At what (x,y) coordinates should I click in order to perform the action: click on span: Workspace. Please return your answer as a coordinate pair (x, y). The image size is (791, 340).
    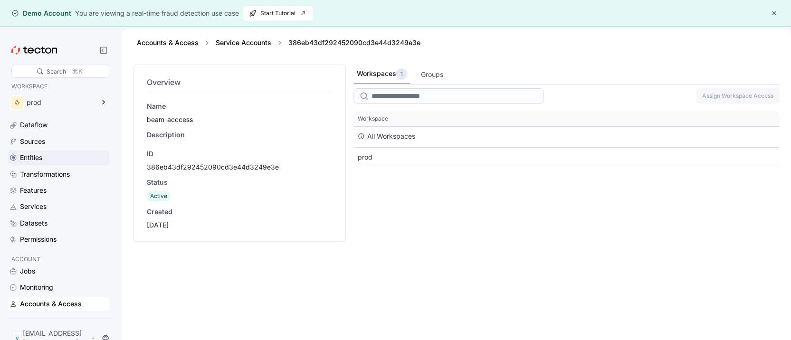
    Looking at the image, I should click on (373, 119).